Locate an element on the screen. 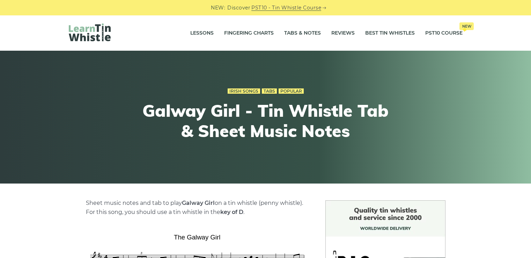 The height and width of the screenshot is (258, 531). a: Popular is located at coordinates (291, 91).